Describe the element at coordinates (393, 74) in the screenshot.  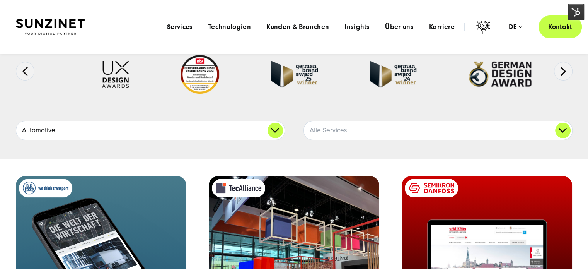
I see `img: German-Brand-Award - fullservice digital agentur SUNZINET` at that location.